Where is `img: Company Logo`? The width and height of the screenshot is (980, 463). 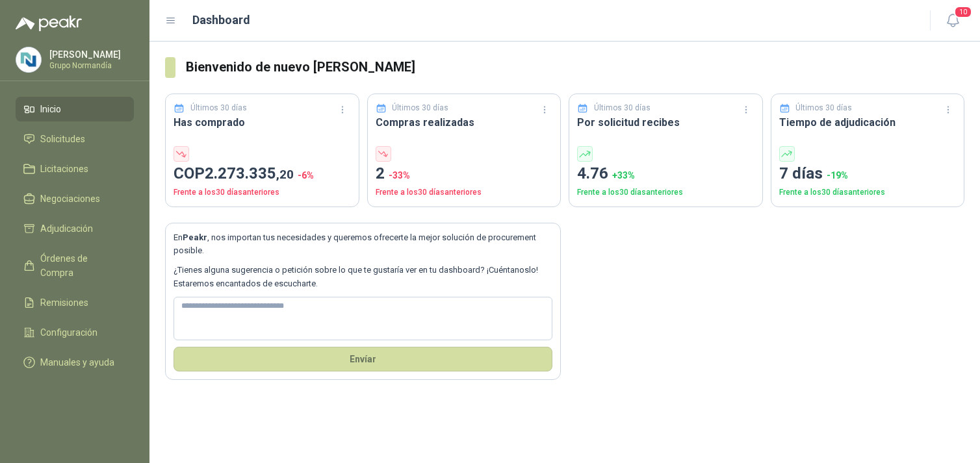 img: Company Logo is located at coordinates (28, 60).